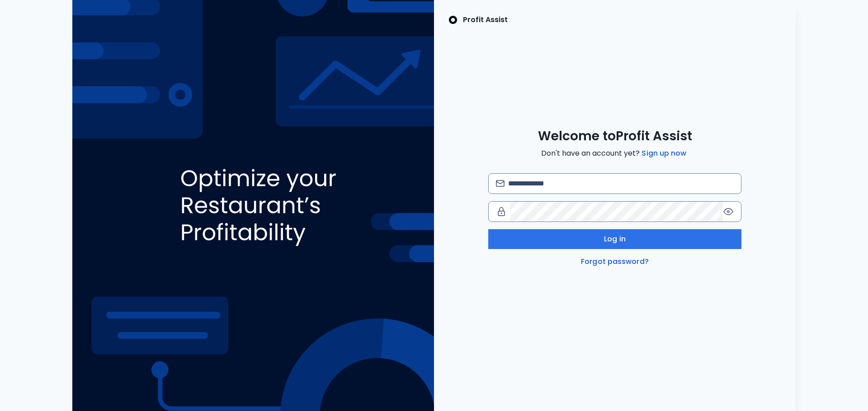  Describe the element at coordinates (664, 153) in the screenshot. I see `a: Sign up now` at that location.